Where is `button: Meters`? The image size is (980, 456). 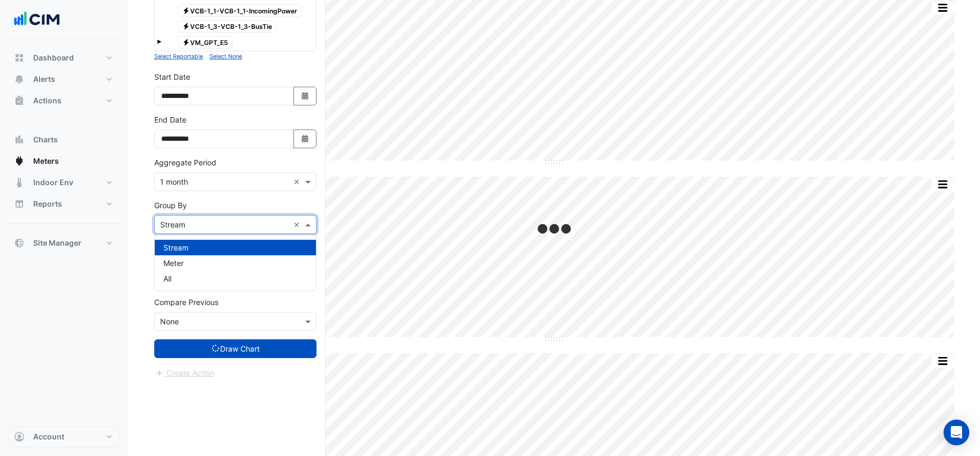
button: Meters is located at coordinates (64, 161).